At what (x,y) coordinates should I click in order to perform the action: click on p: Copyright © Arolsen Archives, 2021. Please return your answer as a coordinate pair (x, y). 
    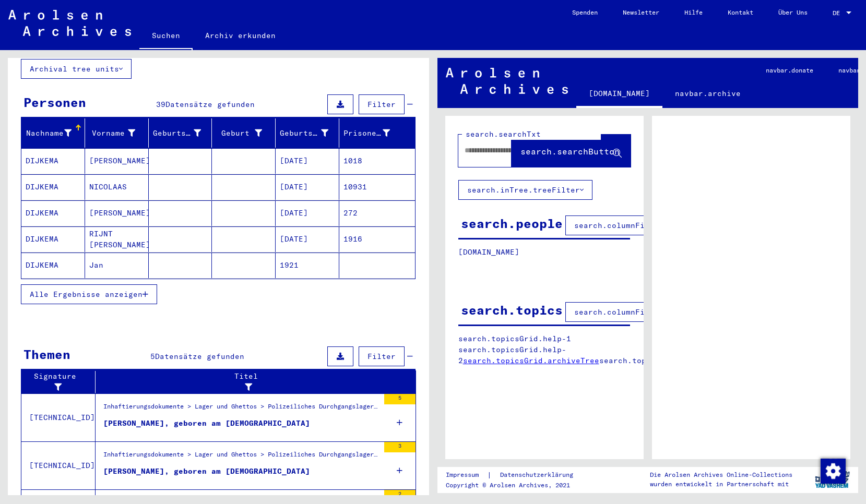
    Looking at the image, I should click on (516, 485).